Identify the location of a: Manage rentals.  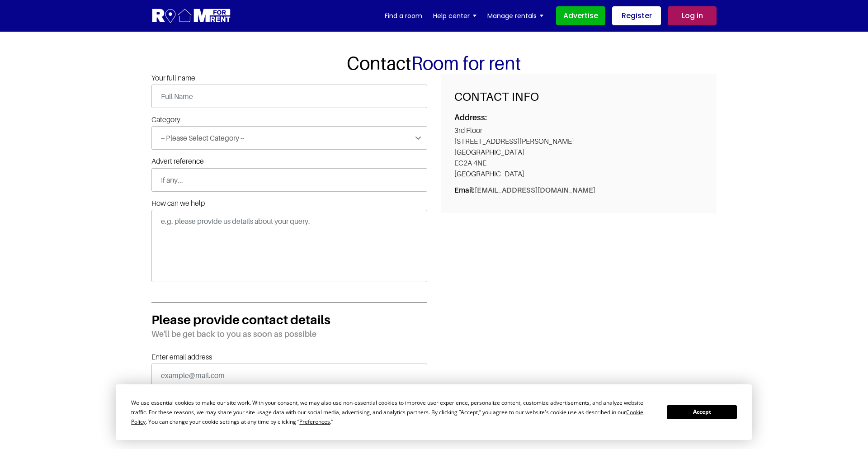
(515, 15).